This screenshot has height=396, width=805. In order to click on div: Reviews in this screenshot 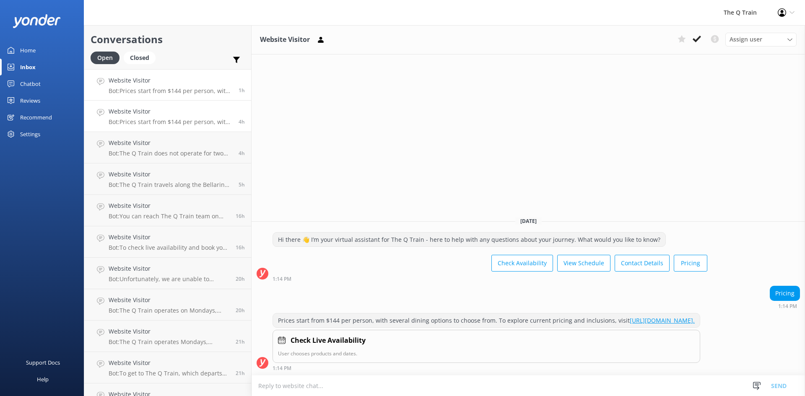, I will do `click(30, 101)`.